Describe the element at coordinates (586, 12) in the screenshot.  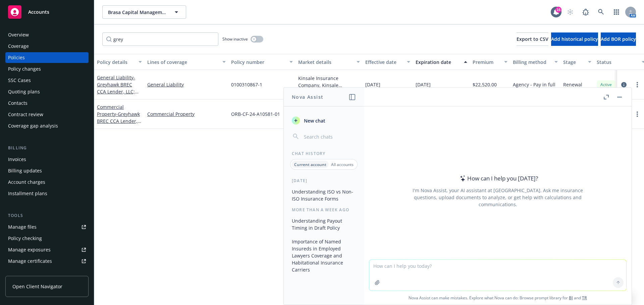
I see `a: Report a Bug` at that location.